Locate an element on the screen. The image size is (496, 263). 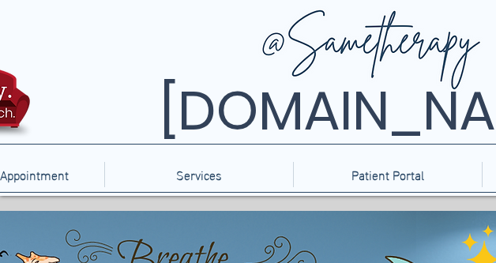
p: Patient Portal is located at coordinates (388, 174).